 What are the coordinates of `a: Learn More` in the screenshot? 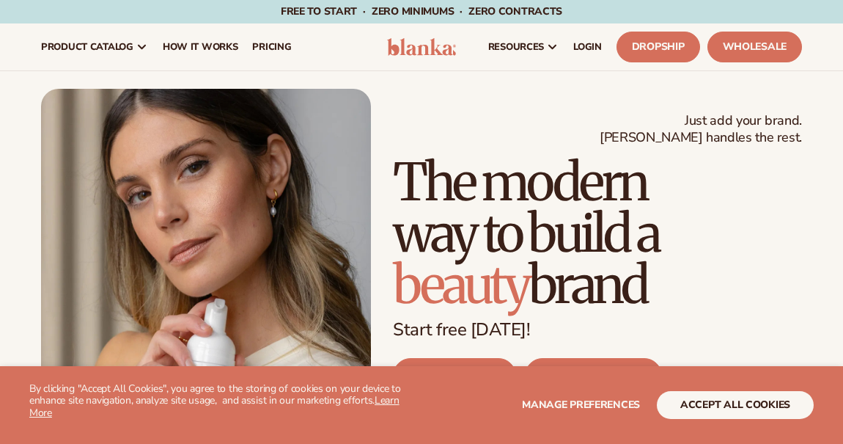 It's located at (214, 406).